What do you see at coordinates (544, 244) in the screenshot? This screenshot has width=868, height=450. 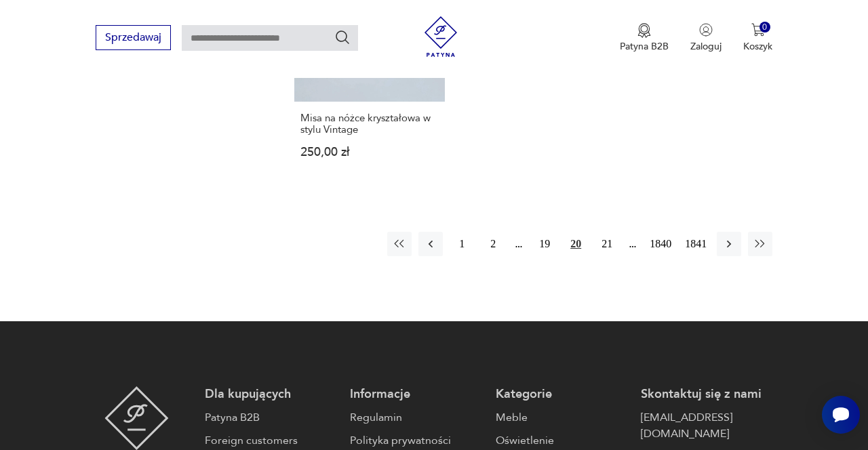 I see `button: 19` at bounding box center [544, 244].